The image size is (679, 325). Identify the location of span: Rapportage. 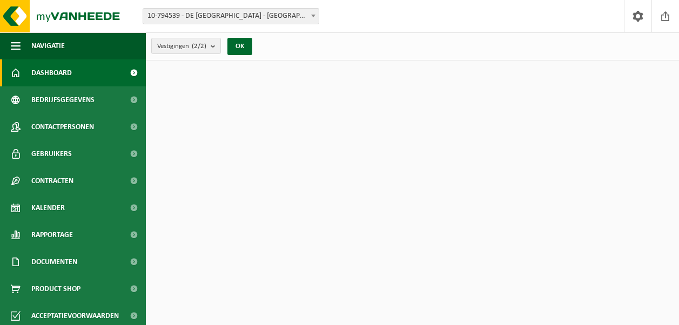
(52, 235).